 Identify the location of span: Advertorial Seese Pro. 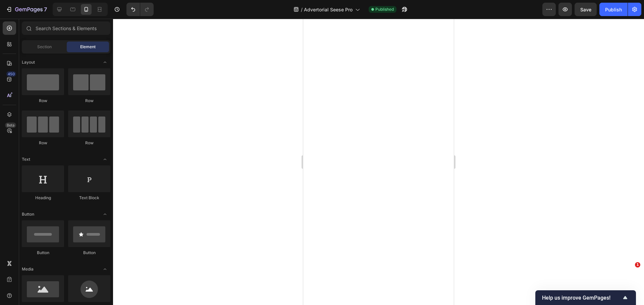
(328, 9).